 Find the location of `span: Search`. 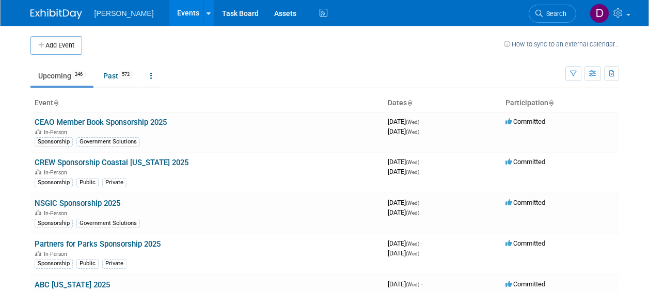

span: Search is located at coordinates (555, 13).